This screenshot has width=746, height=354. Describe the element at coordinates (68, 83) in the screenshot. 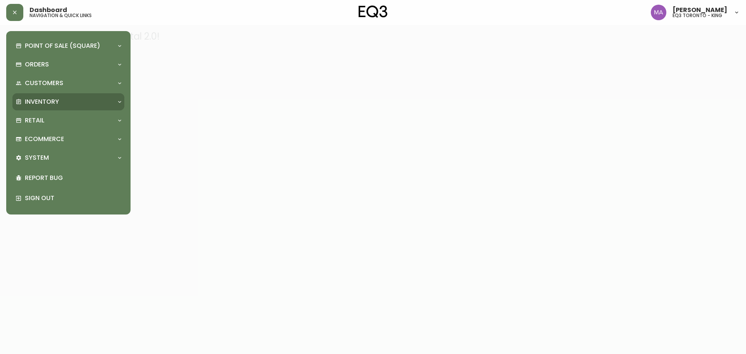

I see `div: Customers` at that location.